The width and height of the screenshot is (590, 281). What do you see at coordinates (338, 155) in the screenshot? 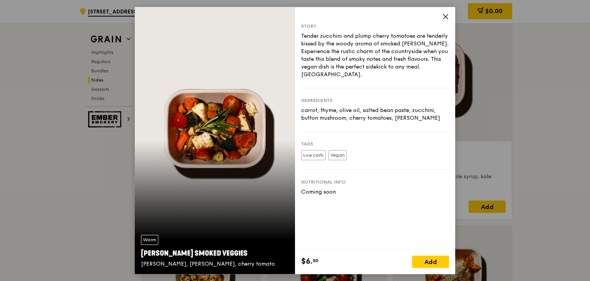
I see `label: Vegan` at bounding box center [338, 155].